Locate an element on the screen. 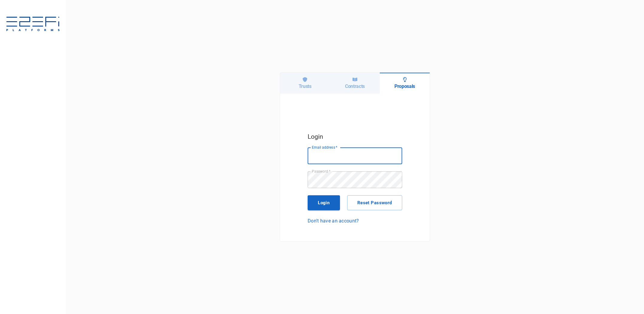 The image size is (644, 314). button: Reset Password is located at coordinates (374, 203).